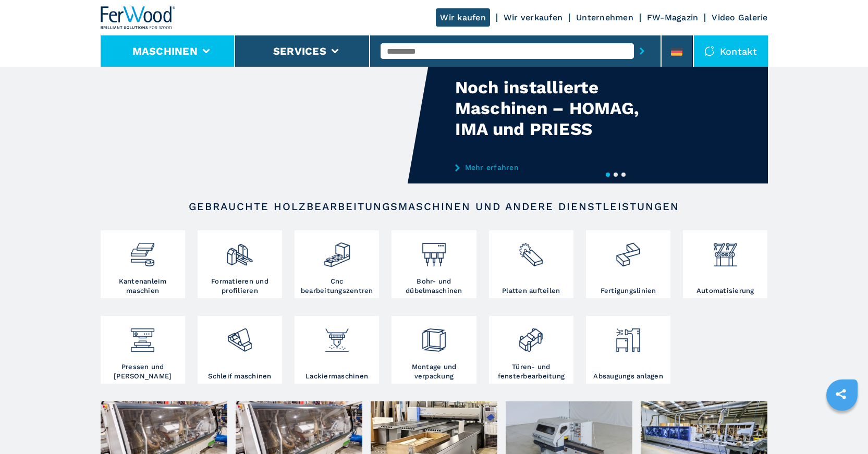  I want to click on a: Wir kaufen, so click(463, 17).